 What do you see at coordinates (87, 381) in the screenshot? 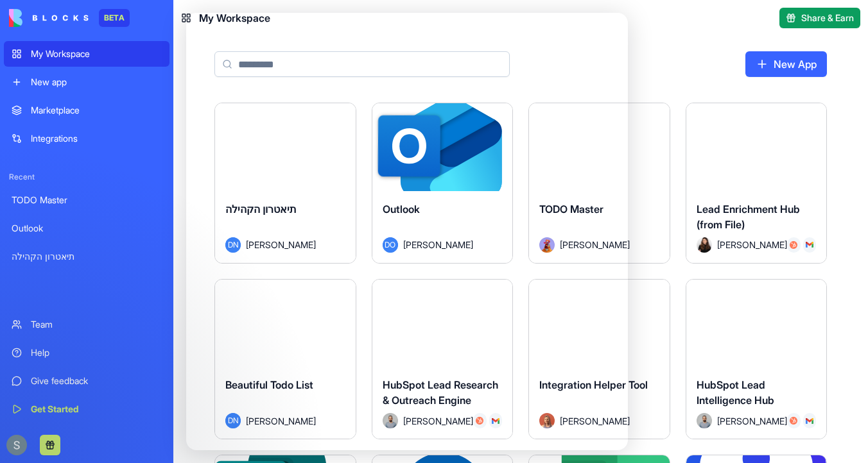
I see `a: Give feedback` at bounding box center [87, 381].